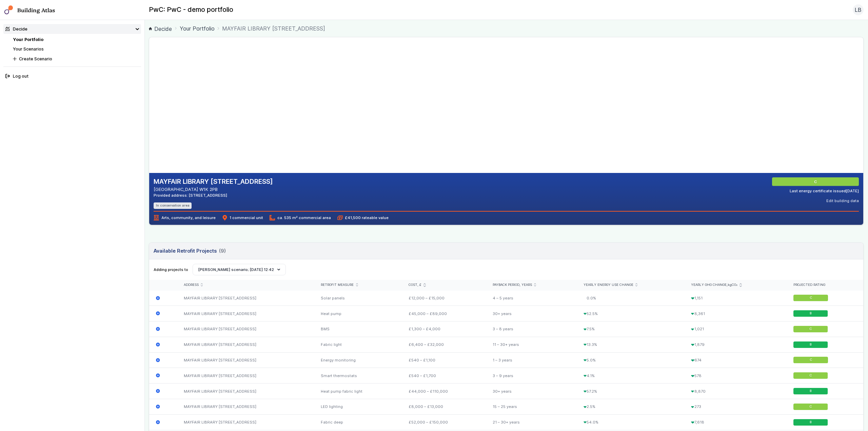 The width and height of the screenshot is (868, 431). Describe the element at coordinates (444, 344) in the screenshot. I see `div: £6,400 – £32,000` at that location.